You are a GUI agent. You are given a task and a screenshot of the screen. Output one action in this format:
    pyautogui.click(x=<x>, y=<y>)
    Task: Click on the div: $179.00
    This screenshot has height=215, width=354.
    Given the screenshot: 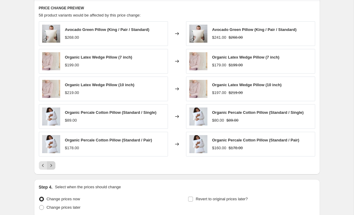 What is the action you would take?
    pyautogui.click(x=219, y=65)
    